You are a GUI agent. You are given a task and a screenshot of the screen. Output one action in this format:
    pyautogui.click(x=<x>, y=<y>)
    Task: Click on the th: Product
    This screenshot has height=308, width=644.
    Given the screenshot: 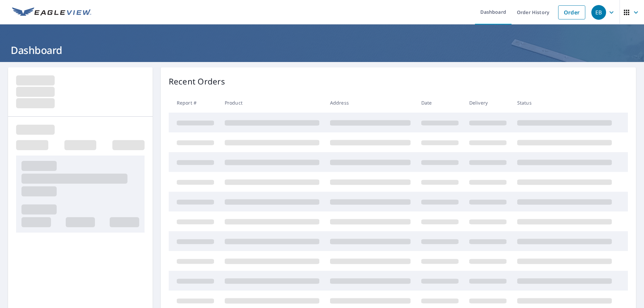 What is the action you would take?
    pyautogui.click(x=272, y=103)
    